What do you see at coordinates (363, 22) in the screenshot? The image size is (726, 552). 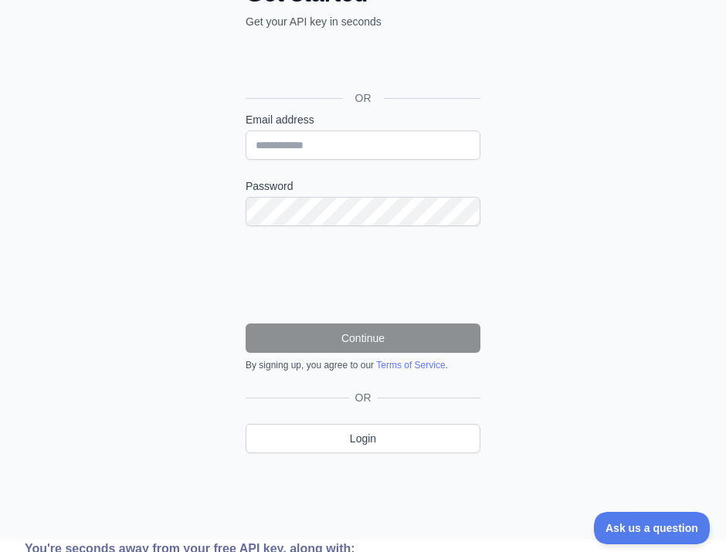 I see `p: Get your API key in seconds` at bounding box center [363, 22].